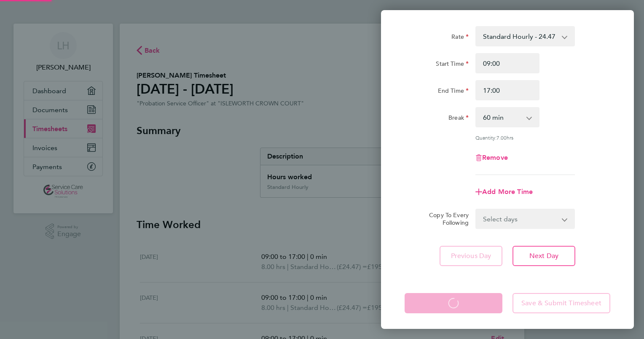  What do you see at coordinates (452, 65) in the screenshot?
I see `label: Start Time` at bounding box center [452, 65].